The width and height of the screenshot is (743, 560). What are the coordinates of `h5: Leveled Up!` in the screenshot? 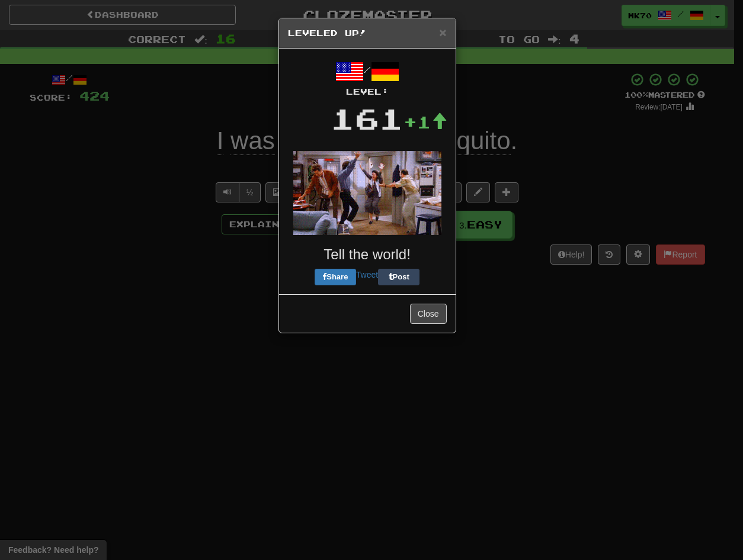 It's located at (367, 33).